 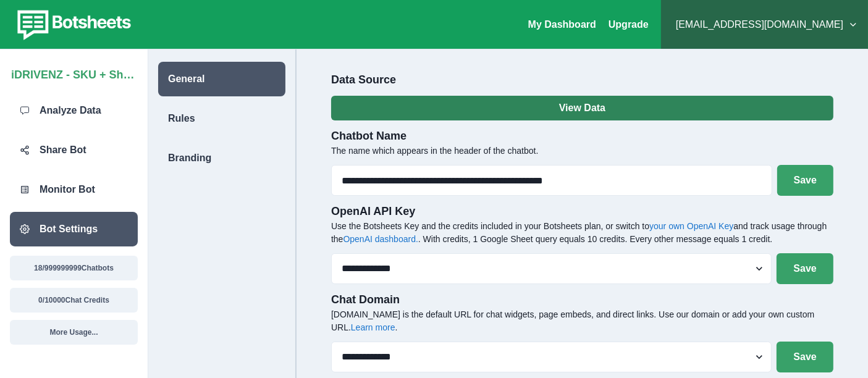 I want to click on a: Upgrade, so click(x=628, y=24).